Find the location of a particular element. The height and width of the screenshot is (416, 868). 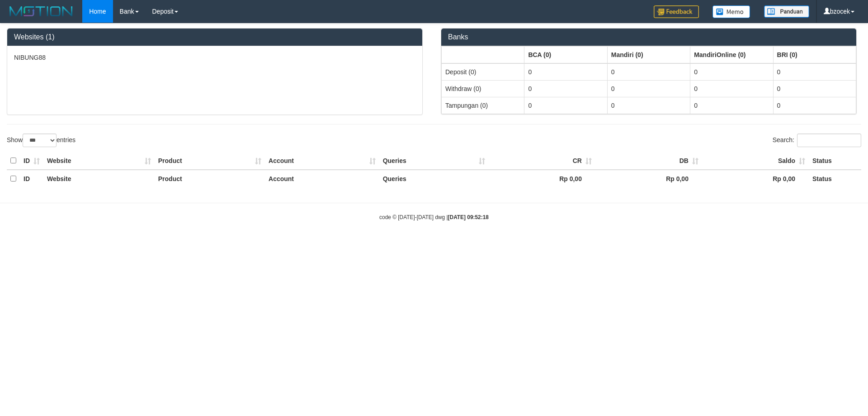

th: DB is located at coordinates (649, 161).